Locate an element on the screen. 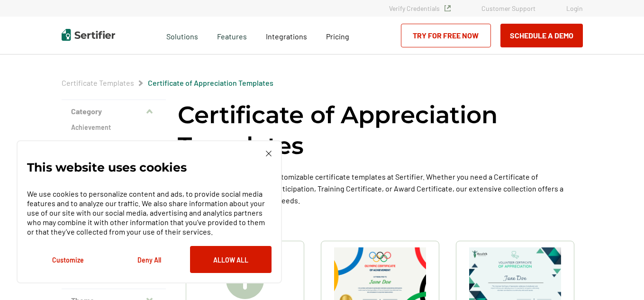 This screenshot has height=300, width=644. button: Schedule a Demo is located at coordinates (541, 35).